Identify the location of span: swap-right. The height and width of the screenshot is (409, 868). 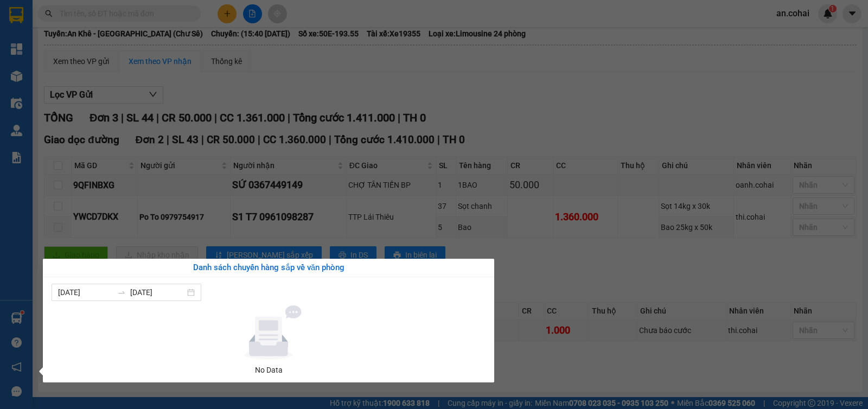
(121, 292).